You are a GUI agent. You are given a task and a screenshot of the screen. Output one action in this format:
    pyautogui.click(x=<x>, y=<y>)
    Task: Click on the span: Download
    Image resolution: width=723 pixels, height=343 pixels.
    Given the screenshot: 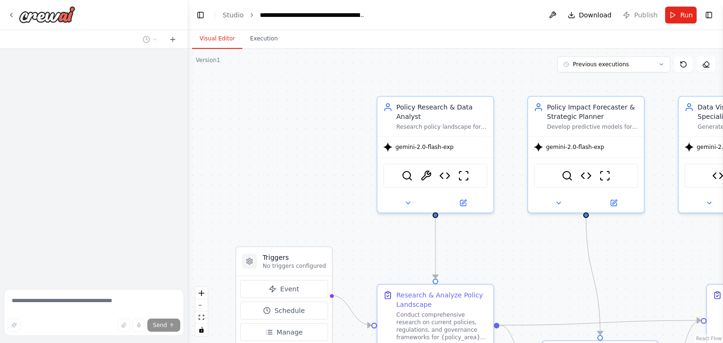 What is the action you would take?
    pyautogui.click(x=595, y=15)
    